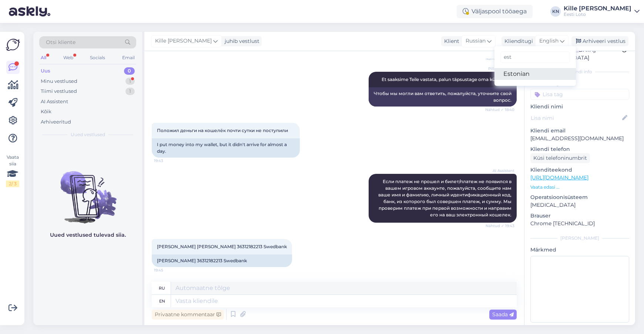  I want to click on div: Email, so click(128, 58).